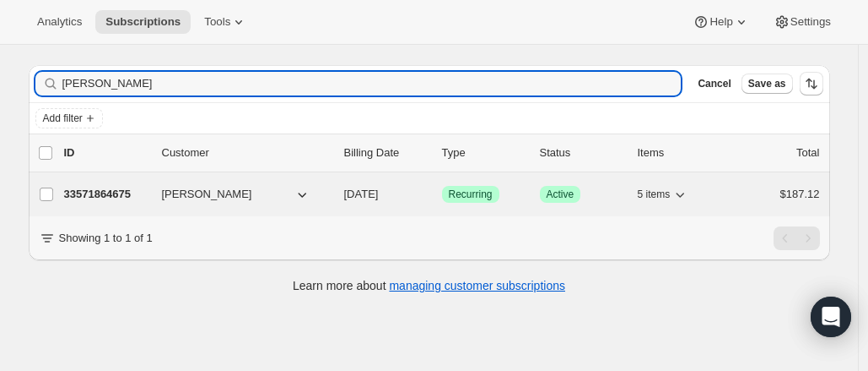 This screenshot has width=868, height=371. I want to click on span: 5 items, so click(653, 194).